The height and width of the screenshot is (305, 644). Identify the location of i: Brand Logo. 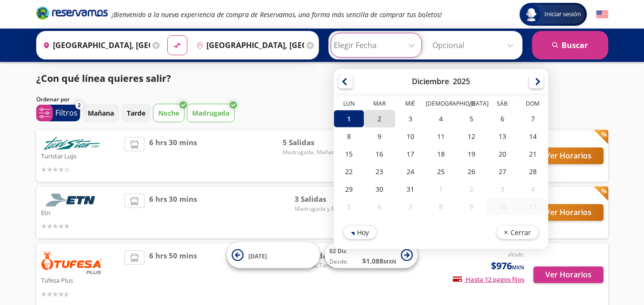
(72, 13).